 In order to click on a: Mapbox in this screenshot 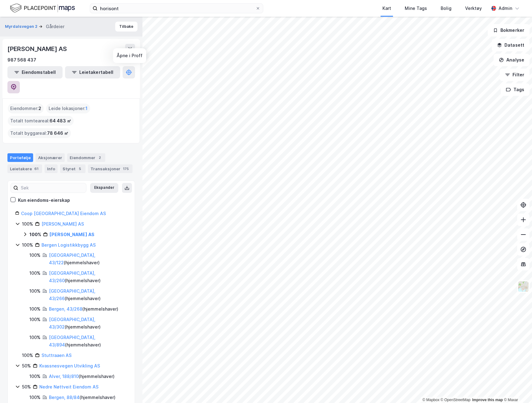, I will do `click(431, 400)`.